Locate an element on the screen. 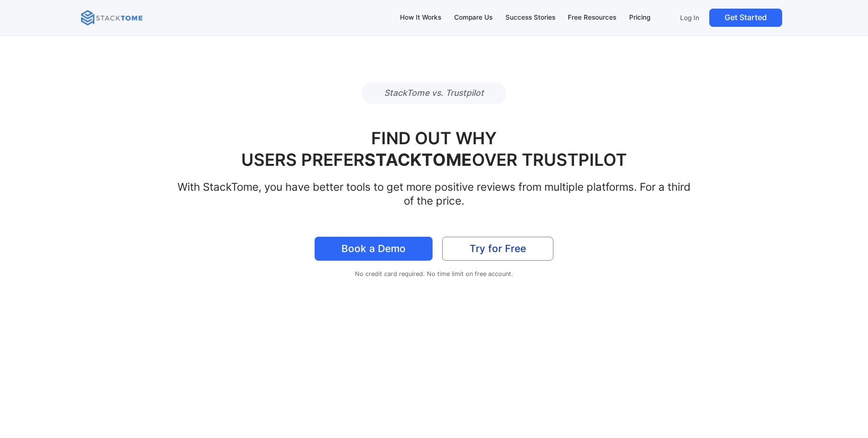 This screenshot has height=438, width=868. a: Pricing is located at coordinates (640, 17).